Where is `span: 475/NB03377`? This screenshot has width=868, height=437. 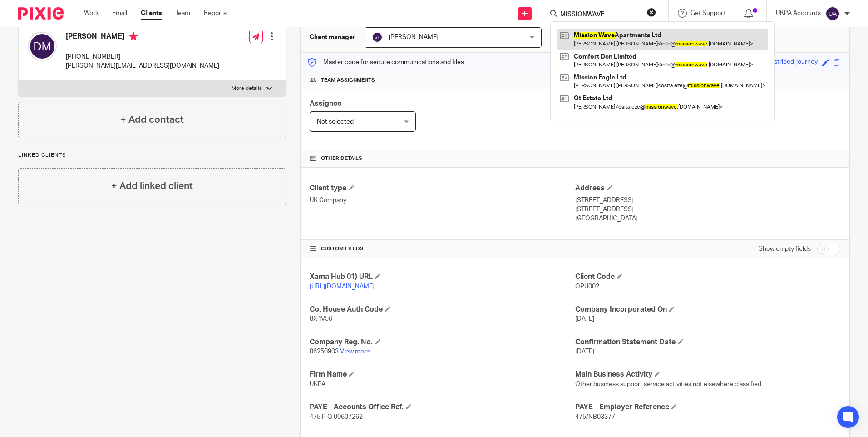 span: 475/NB03377 is located at coordinates (595, 417).